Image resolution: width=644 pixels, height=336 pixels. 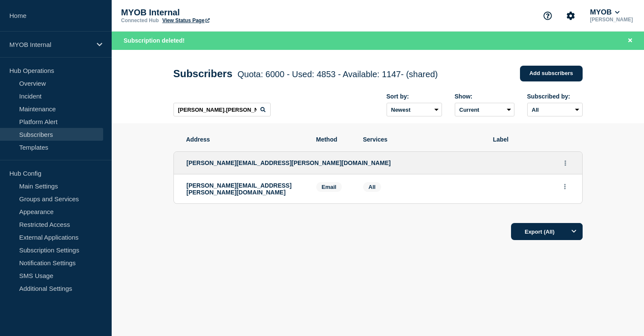 What do you see at coordinates (372, 187) in the screenshot?
I see `span: All` at bounding box center [372, 187].